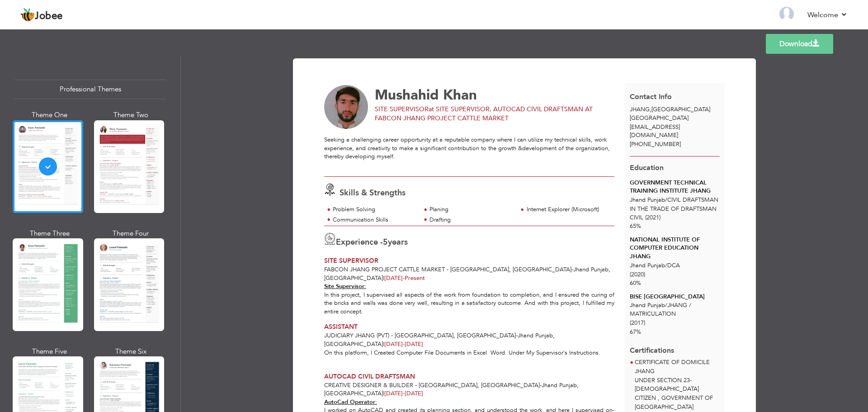  What do you see at coordinates (638, 323) in the screenshot?
I see `span: (2017)` at bounding box center [638, 323].